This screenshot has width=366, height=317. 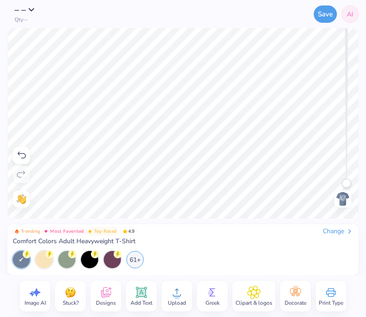 I want to click on div: Accessibility label, so click(x=347, y=183).